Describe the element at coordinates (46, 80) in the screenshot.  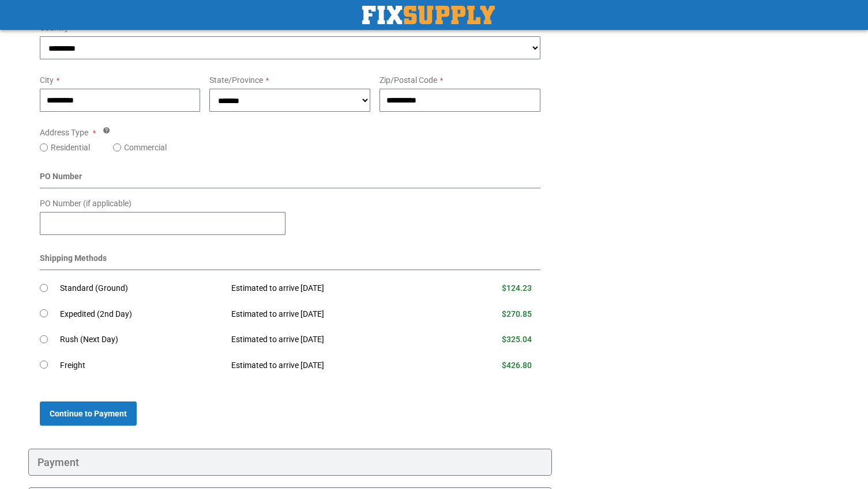
I see `span: City` at that location.